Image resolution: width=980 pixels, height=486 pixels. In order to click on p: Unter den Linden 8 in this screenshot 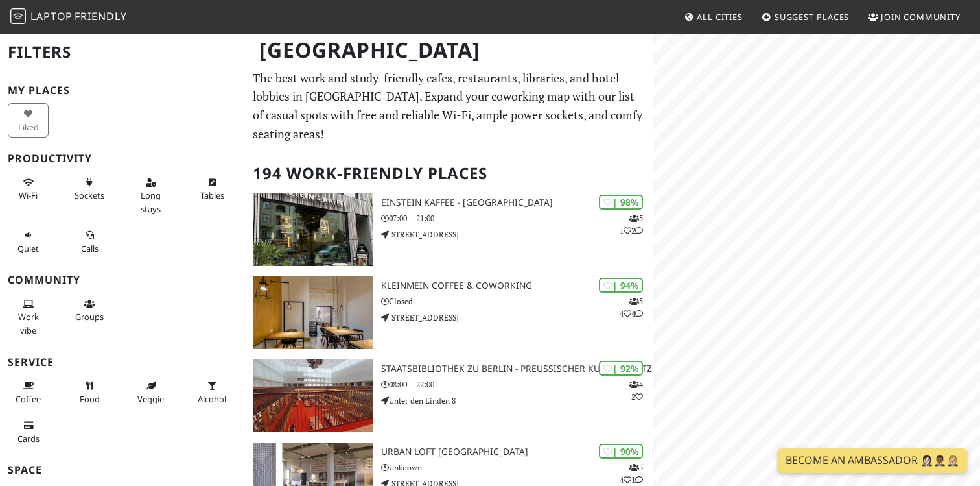, I will do `click(517, 400)`.